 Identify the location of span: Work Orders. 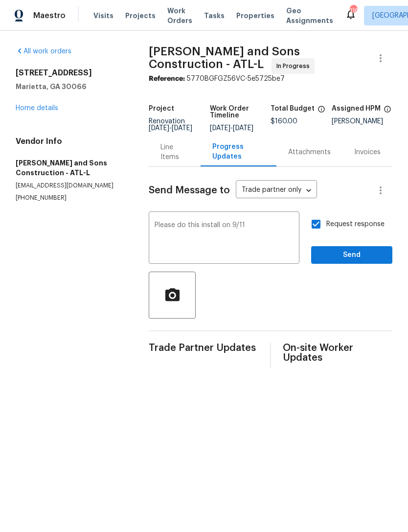
(180, 16).